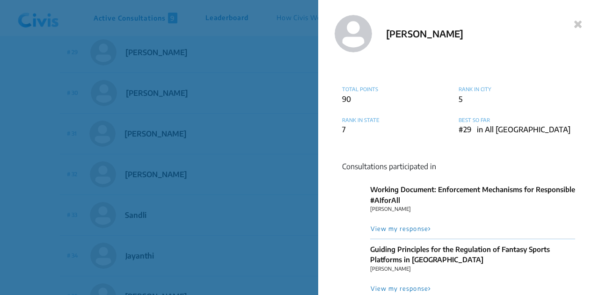 The height and width of the screenshot is (295, 599). I want to click on p: TOTAL POINTS, so click(400, 89).